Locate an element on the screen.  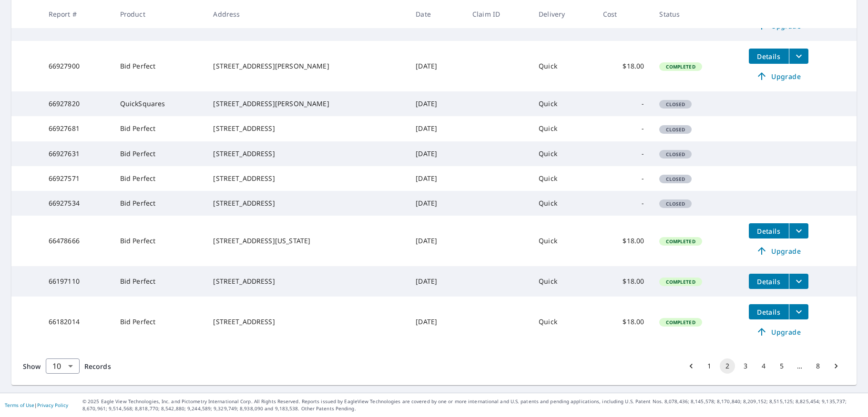
td: QuickSquares is located at coordinates (159, 104).